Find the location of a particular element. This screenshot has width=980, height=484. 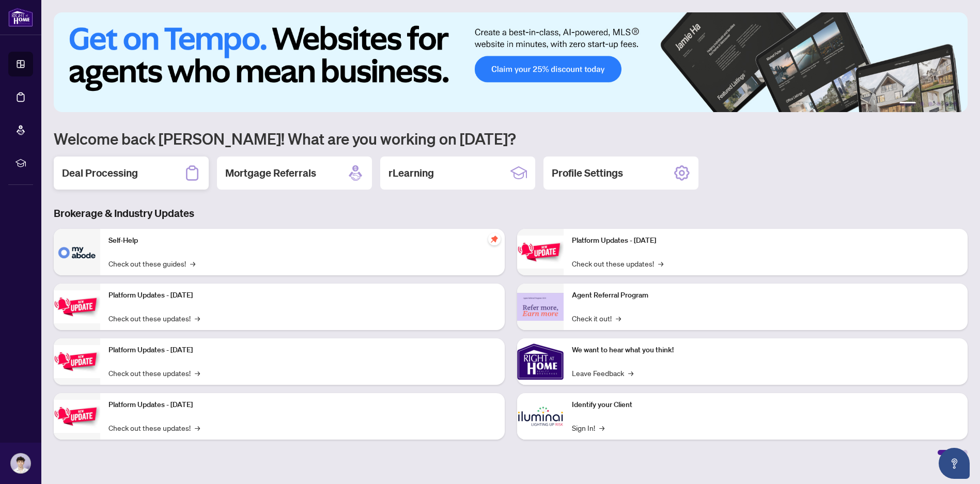

p: Identify your Client is located at coordinates (766, 405).